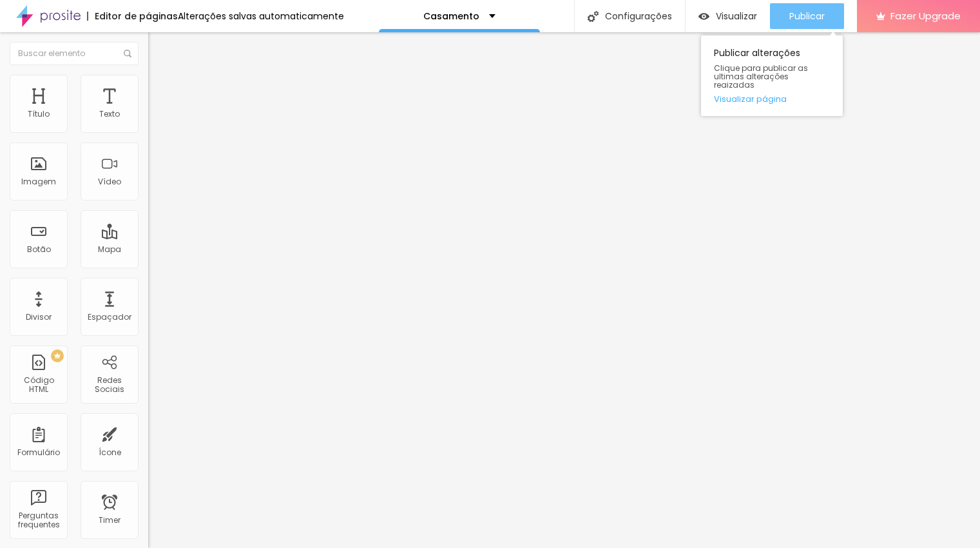  What do you see at coordinates (109, 385) in the screenshot?
I see `div: Redes Sociais` at bounding box center [109, 385].